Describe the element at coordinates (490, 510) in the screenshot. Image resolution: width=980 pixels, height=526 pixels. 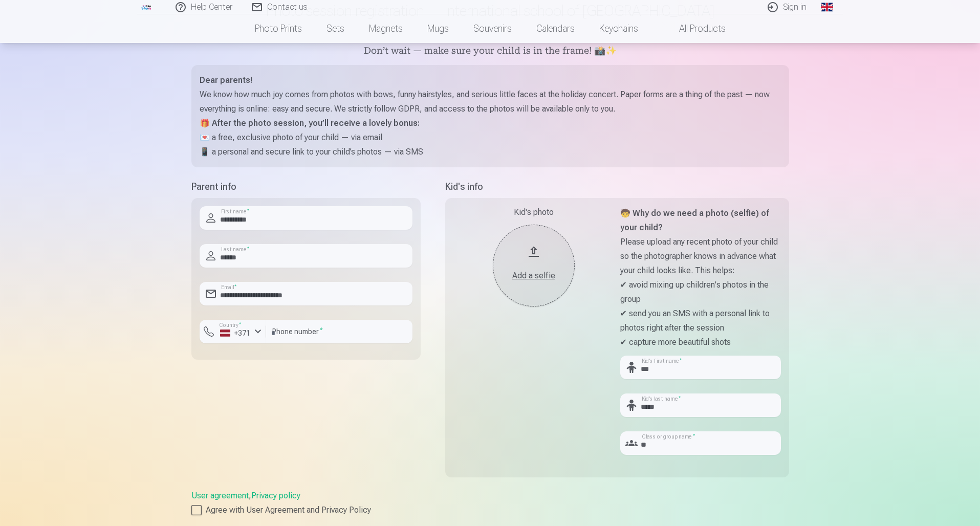
I see `label: Agree with User Agreement and Privacy Policy` at that location.